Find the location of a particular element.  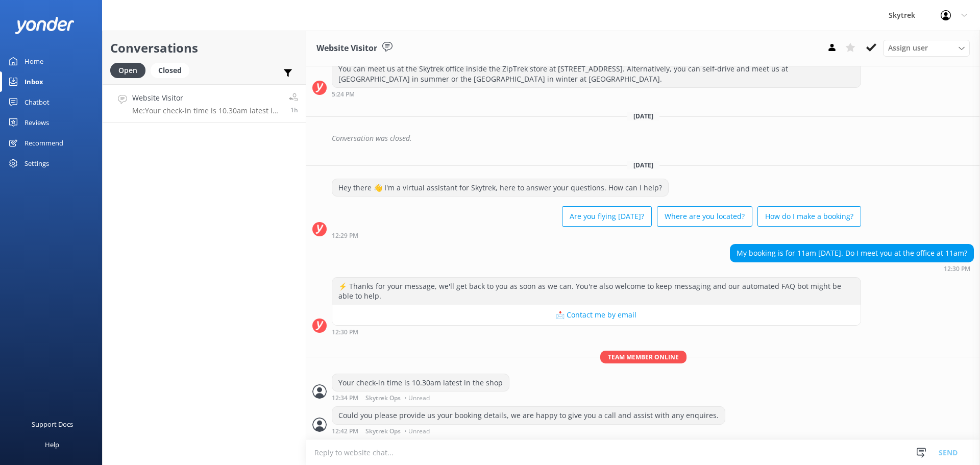

div: Could you please provide us your booking details, we are happy to give you a call and assist with... is located at coordinates (528, 415).